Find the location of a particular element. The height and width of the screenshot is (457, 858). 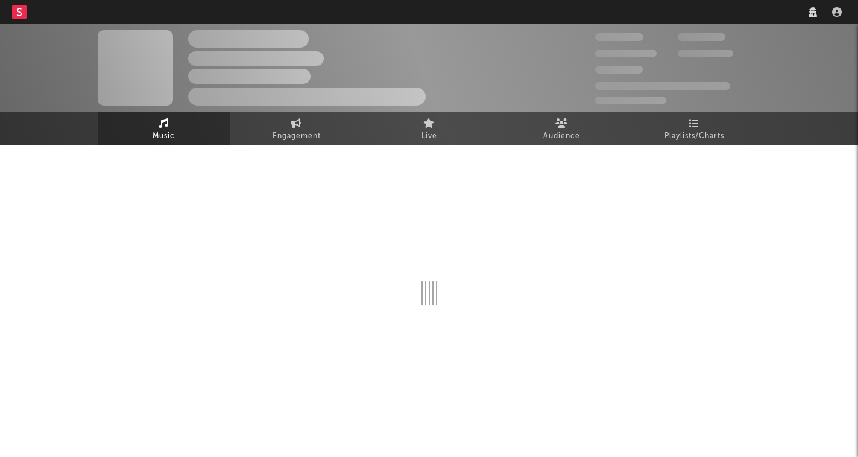

span: Jump Score: 85.0 is located at coordinates (631, 100).